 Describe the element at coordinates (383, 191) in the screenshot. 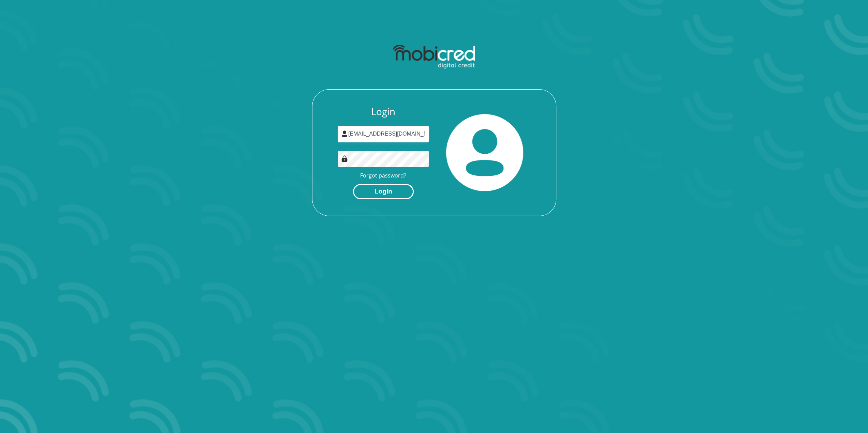

I see `button: Login` at that location.